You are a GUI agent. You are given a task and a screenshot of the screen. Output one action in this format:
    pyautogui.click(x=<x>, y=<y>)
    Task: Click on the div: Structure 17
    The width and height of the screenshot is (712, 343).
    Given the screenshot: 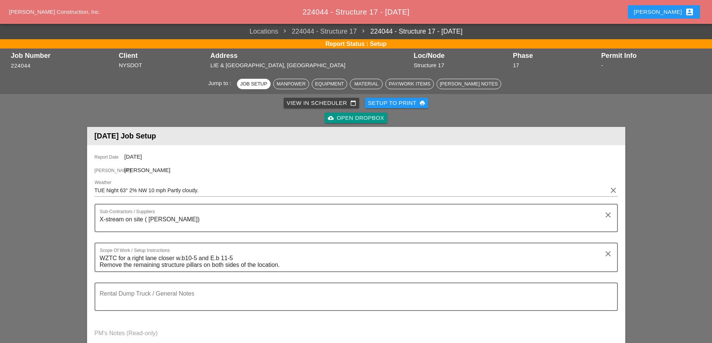 What is the action you would take?
    pyautogui.click(x=461, y=65)
    